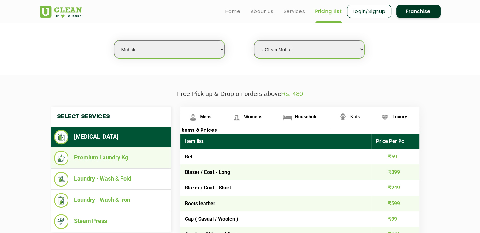 This screenshot has width=480, height=233. What do you see at coordinates (276, 203) in the screenshot?
I see `td: Boots leather` at bounding box center [276, 203].